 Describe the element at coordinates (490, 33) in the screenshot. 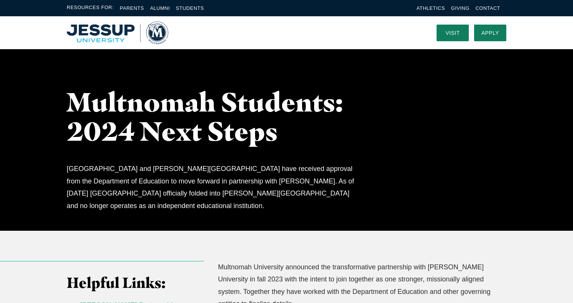

I see `a: Apply` at that location.